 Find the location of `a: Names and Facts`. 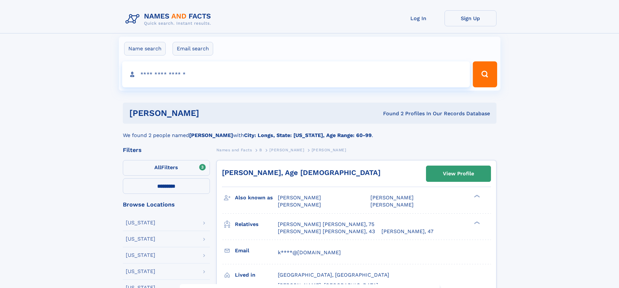

a: Names and Facts is located at coordinates (234, 150).